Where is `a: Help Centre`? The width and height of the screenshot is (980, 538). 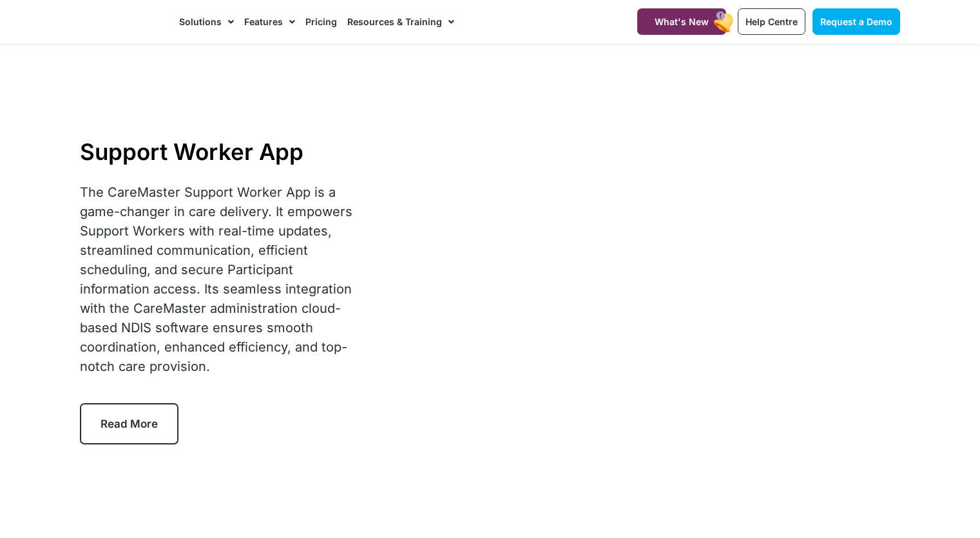 a: Help Centre is located at coordinates (772, 22).